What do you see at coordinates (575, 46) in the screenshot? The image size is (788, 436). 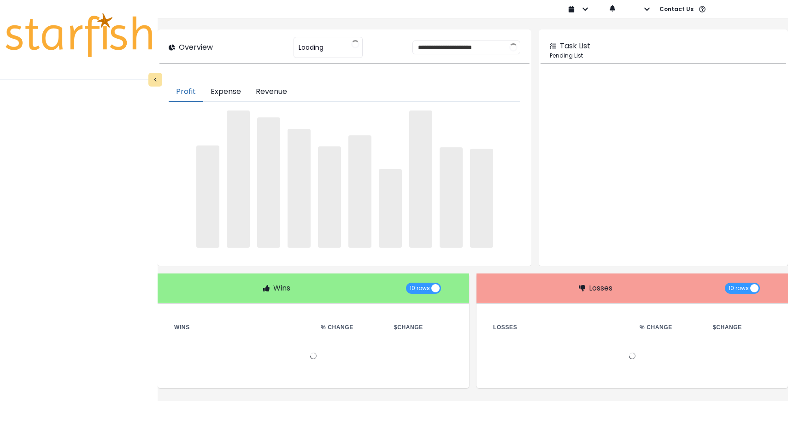 I see `p: Task List` at bounding box center [575, 46].